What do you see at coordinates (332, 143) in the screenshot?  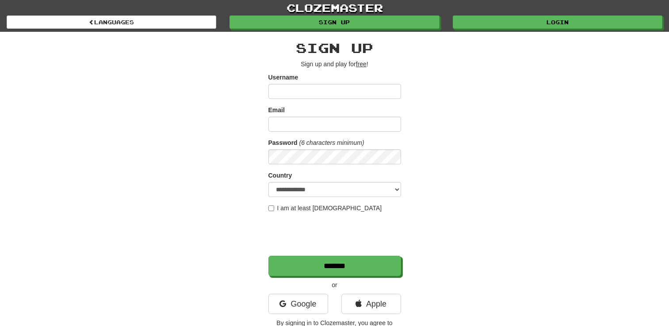 I see `em: (6 characters minimum)` at bounding box center [332, 143].